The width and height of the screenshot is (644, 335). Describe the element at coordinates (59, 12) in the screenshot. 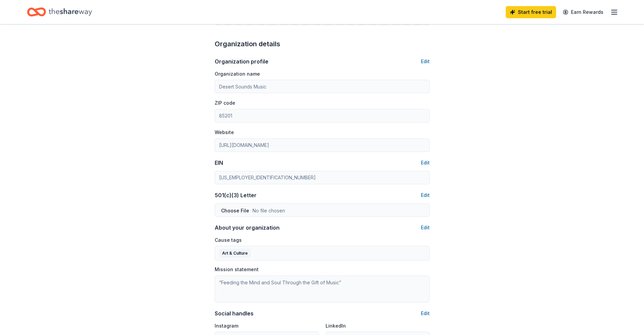

I see `a: Home` at that location.